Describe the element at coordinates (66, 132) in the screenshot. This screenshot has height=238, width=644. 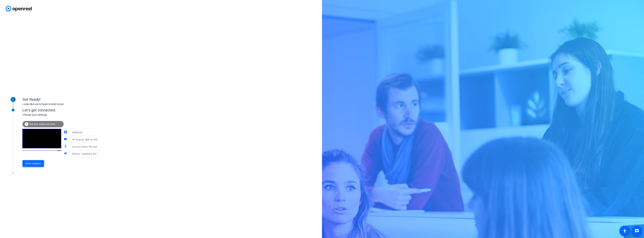
I see `mat-icon: camera` at that location.